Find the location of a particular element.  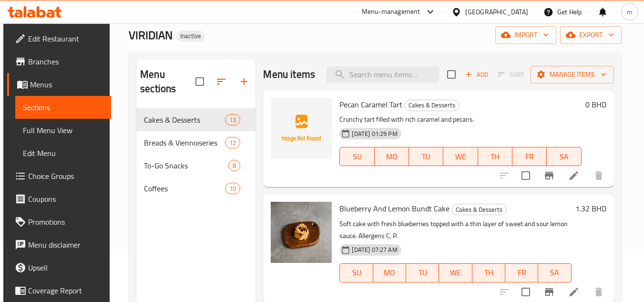

button: import is located at coordinates (525, 35).